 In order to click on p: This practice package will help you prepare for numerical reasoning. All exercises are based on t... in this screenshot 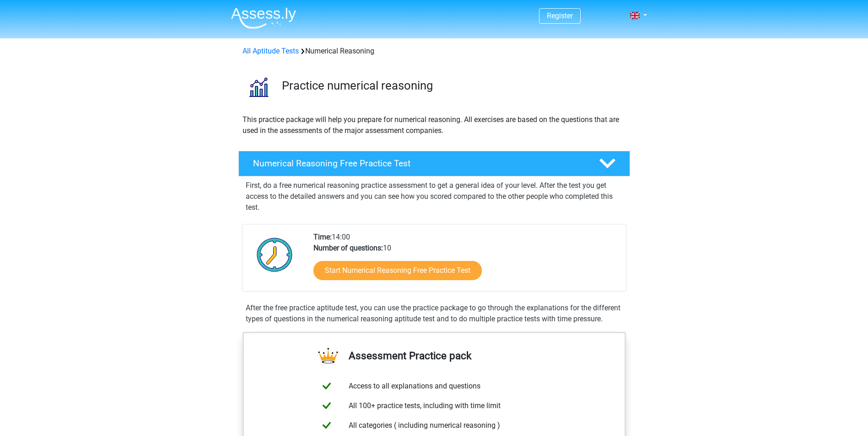, I will do `click(434, 125)`.